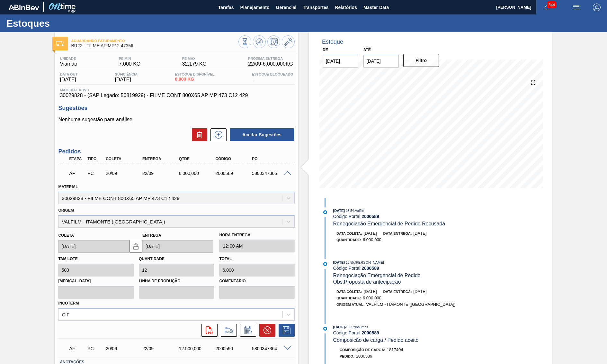  I want to click on span: Composicão de carga / Pedido aceito, so click(376, 340).